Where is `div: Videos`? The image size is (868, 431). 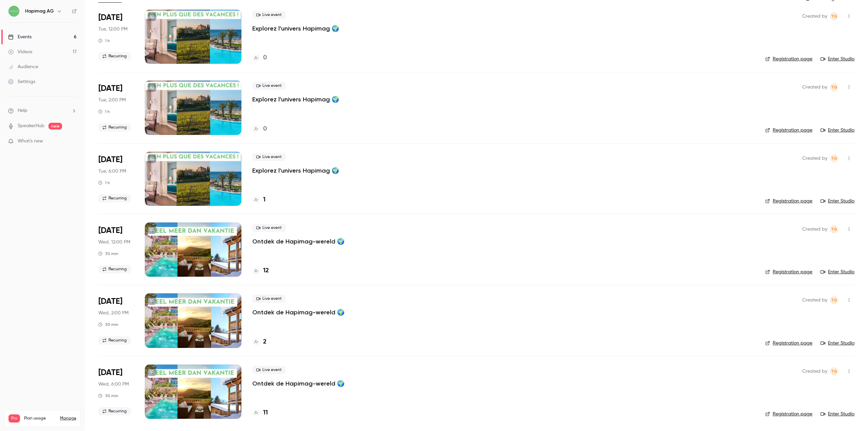 div: Videos is located at coordinates (20, 52).